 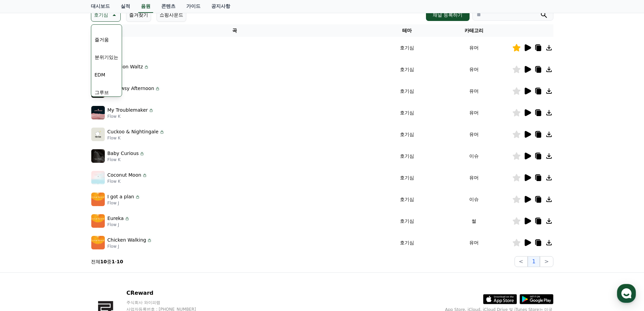 I want to click on p: A Drowsy Afternoon, so click(x=131, y=88).